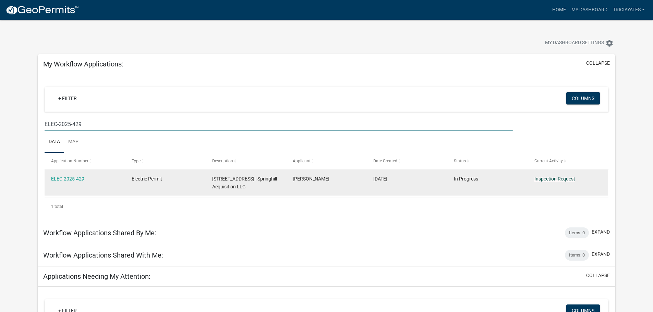 The height and width of the screenshot is (312, 653). I want to click on a: triciayates, so click(629, 10).